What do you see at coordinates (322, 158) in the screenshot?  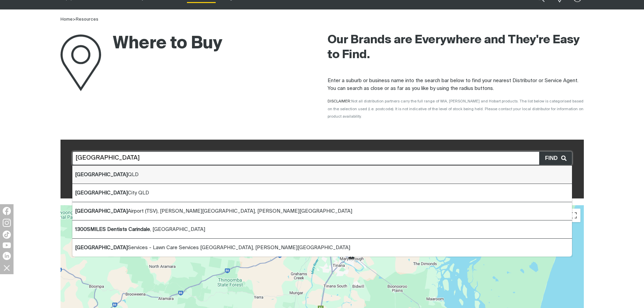 I see `input: Search location` at bounding box center [322, 158].